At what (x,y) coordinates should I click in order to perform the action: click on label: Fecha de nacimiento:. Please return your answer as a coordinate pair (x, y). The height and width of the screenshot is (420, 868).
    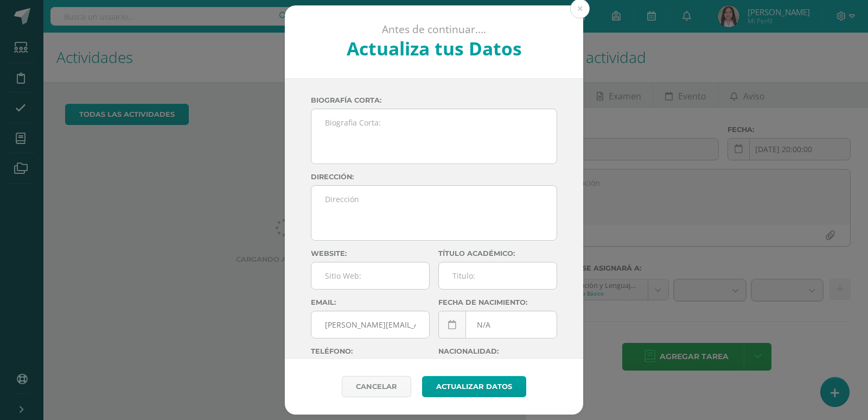
    Looking at the image, I should click on (497, 302).